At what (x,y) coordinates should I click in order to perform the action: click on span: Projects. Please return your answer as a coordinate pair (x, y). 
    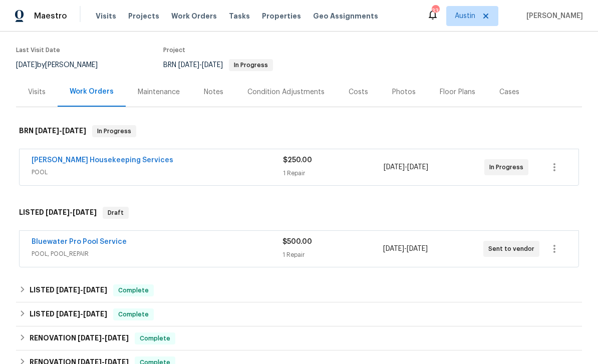
    Looking at the image, I should click on (144, 16).